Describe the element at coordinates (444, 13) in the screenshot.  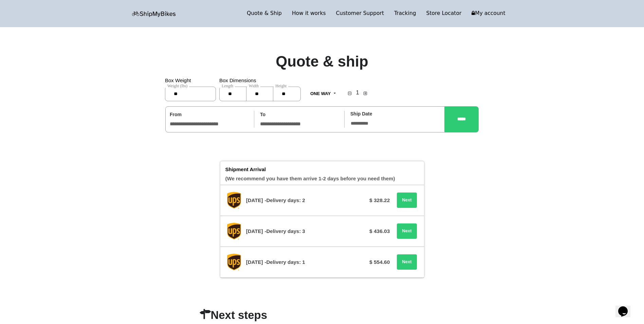
I see `a: Store Locator` at that location.